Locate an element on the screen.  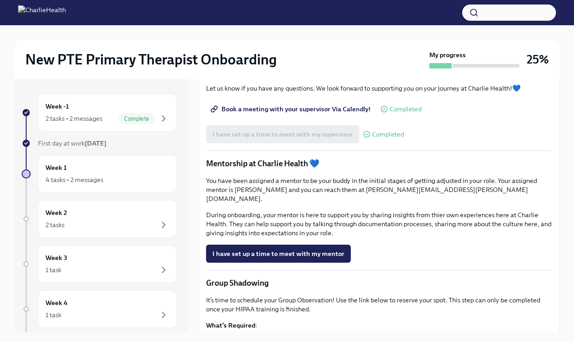
p: Let us know if you have any questions. We look forward to supporting you on your journey at Charl... is located at coordinates (379, 88).